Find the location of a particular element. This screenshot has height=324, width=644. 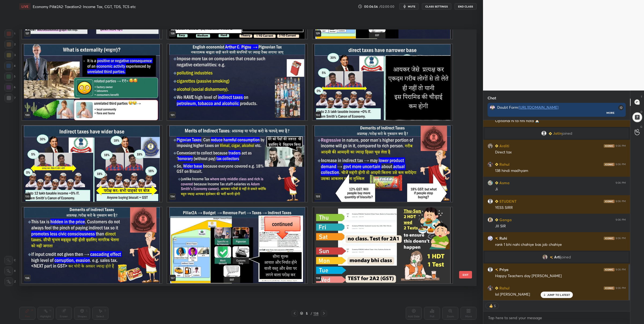

span: Jatin is located at coordinates (557, 134).